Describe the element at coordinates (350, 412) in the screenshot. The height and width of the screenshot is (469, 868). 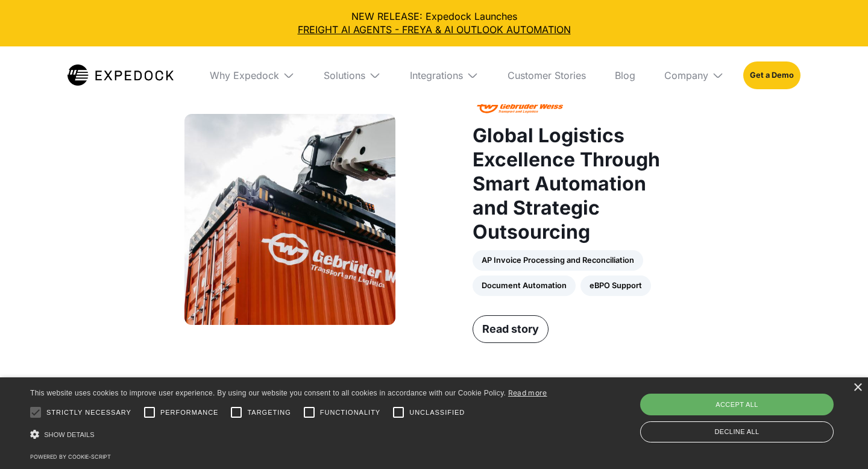
I see `span: Functionality` at that location.